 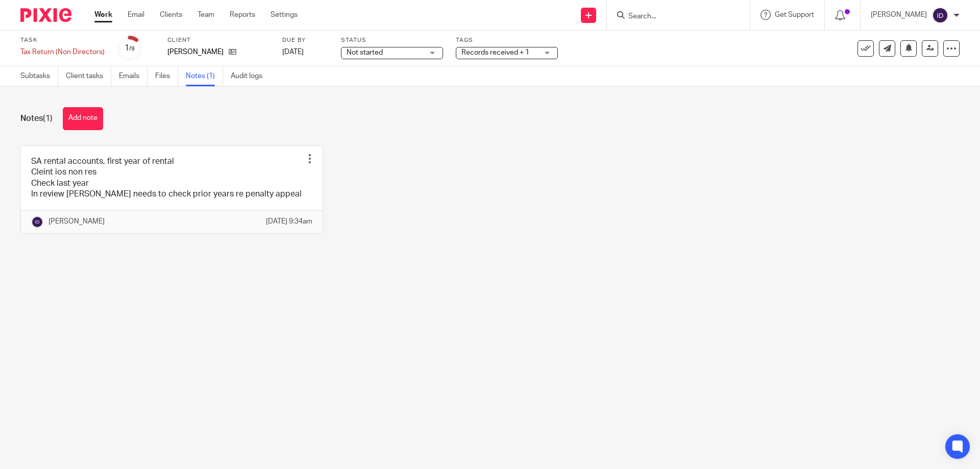 What do you see at coordinates (171, 15) in the screenshot?
I see `a: Clients` at bounding box center [171, 15].